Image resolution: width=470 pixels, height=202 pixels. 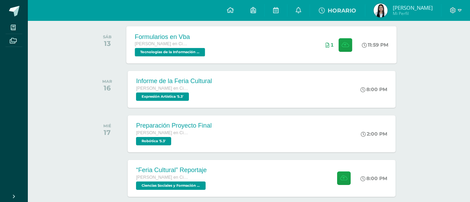 What do you see at coordinates (374, 134) in the screenshot?
I see `div: 2:00 PM` at bounding box center [374, 134].